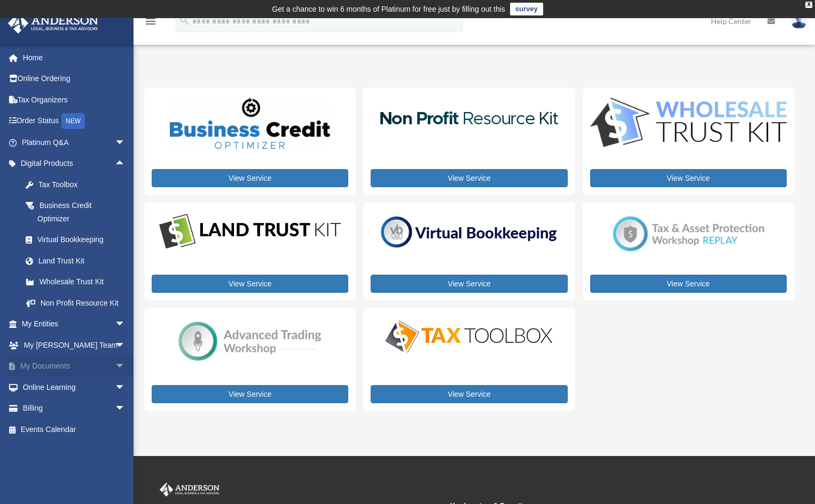 The width and height of the screenshot is (815, 504). I want to click on a: Tax Organizers, so click(74, 100).